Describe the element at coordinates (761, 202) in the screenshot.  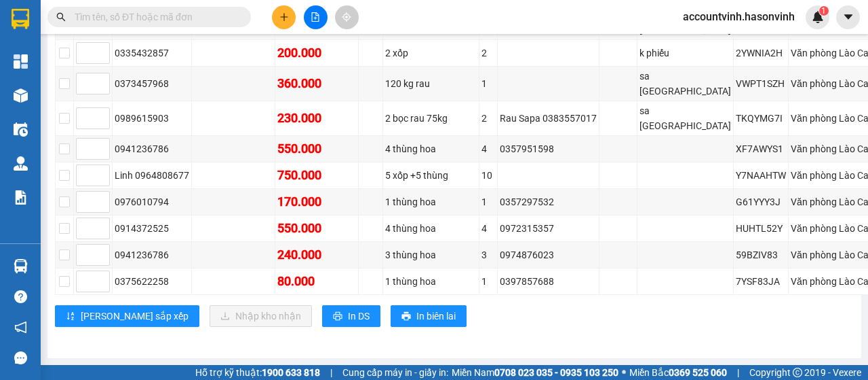
I see `td: G61YYY3J` at that location.